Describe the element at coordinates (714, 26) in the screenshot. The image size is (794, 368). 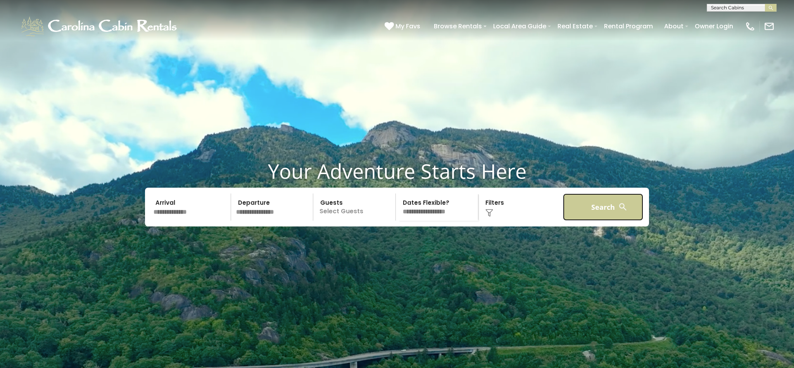
I see `a: Owner Login` at that location.